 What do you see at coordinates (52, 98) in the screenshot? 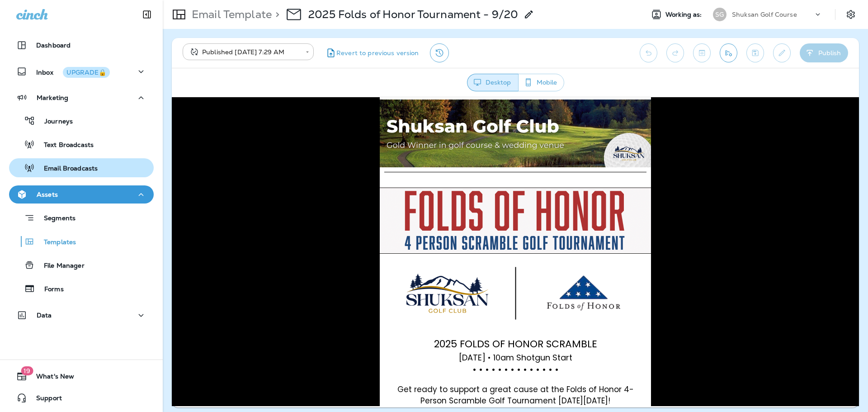
I see `p: Marketing` at bounding box center [52, 98].